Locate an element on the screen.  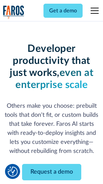
a: home is located at coordinates (14, 12).